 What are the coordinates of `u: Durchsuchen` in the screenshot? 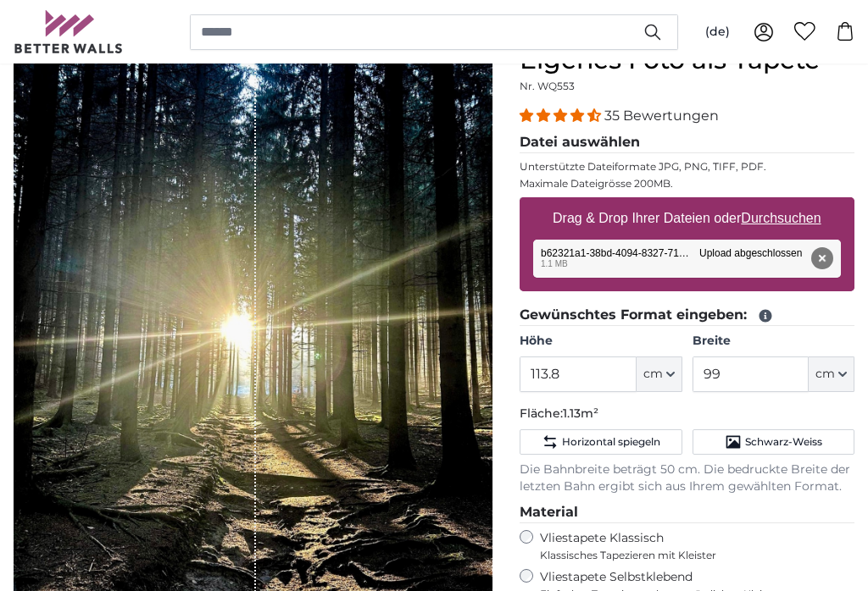 It's located at (781, 218).